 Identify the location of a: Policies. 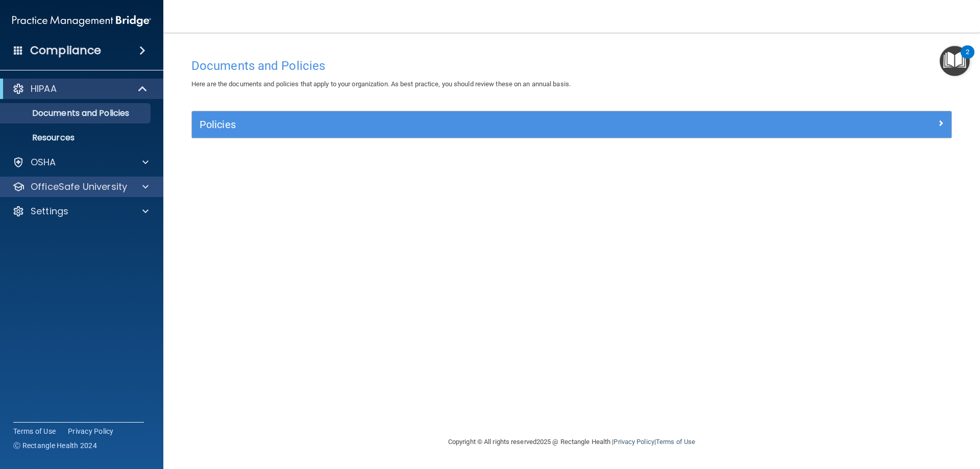
(572, 125).